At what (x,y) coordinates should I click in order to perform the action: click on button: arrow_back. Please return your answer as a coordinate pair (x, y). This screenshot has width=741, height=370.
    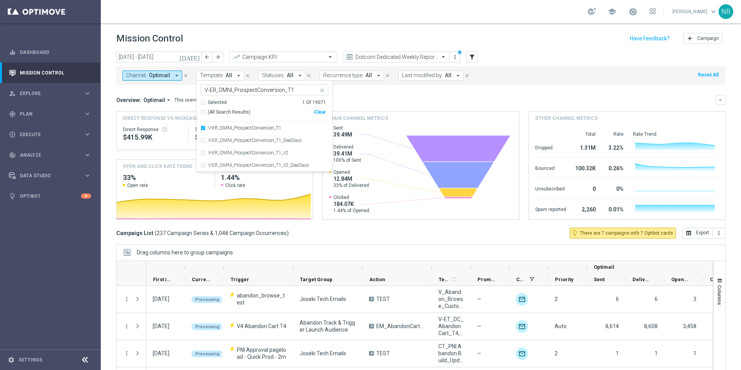
    Looking at the image, I should click on (207, 57).